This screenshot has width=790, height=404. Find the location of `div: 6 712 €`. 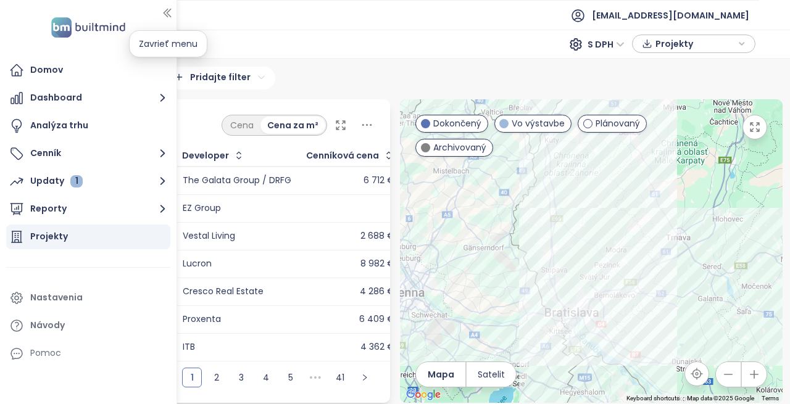

div: 6 712 € is located at coordinates (379, 181).